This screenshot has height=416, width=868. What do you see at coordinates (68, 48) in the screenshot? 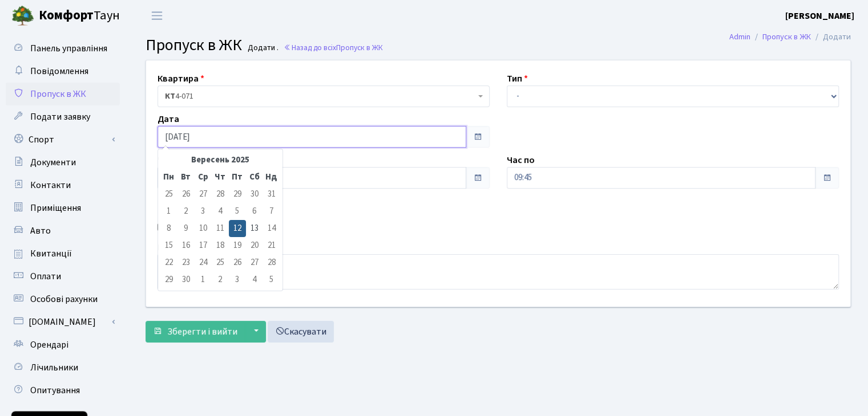
I see `span: Панель управління` at bounding box center [68, 48].